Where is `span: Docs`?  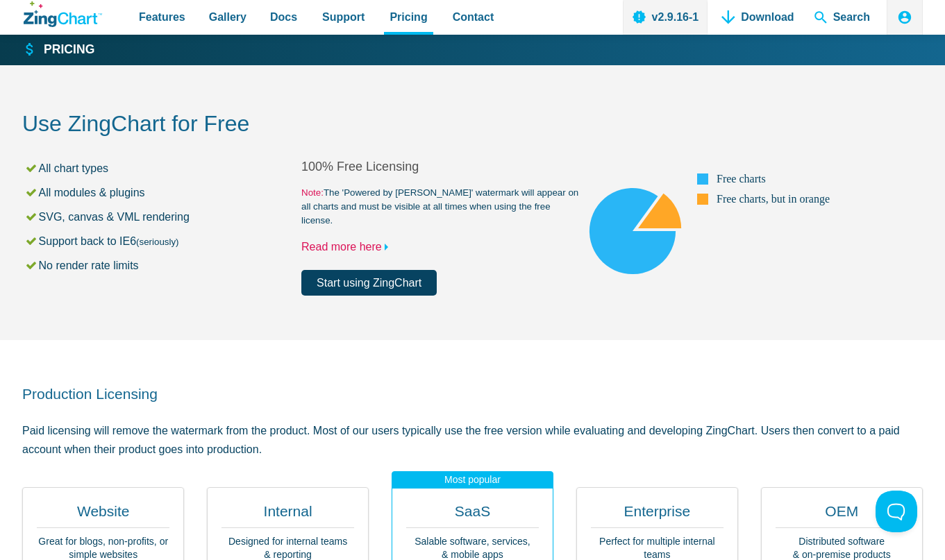 span: Docs is located at coordinates (283, 17).